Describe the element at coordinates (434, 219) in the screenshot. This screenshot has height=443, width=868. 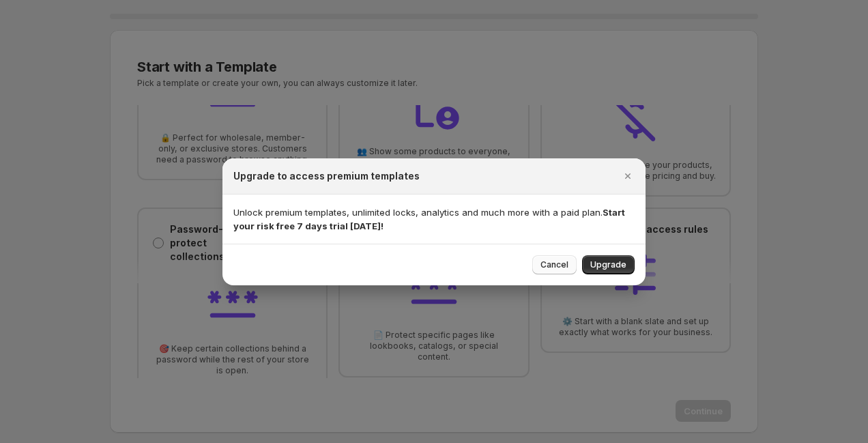
I see `p: Unlock premium templates, unlimited locks, analytics and much more with a paid plan.` at that location.